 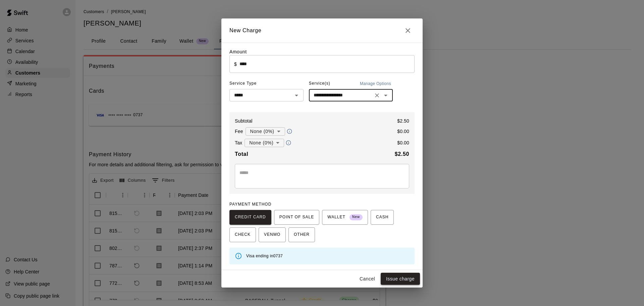 I want to click on p: $ 2.50, so click(x=403, y=121).